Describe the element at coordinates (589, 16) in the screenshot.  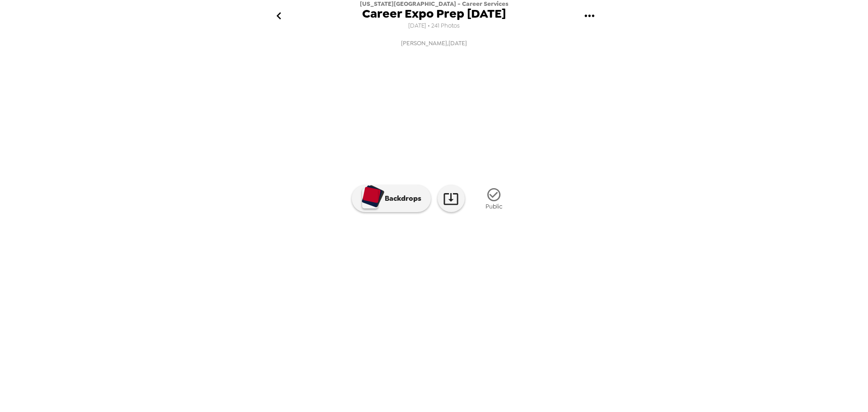
I see `button: gallery menu` at that location.